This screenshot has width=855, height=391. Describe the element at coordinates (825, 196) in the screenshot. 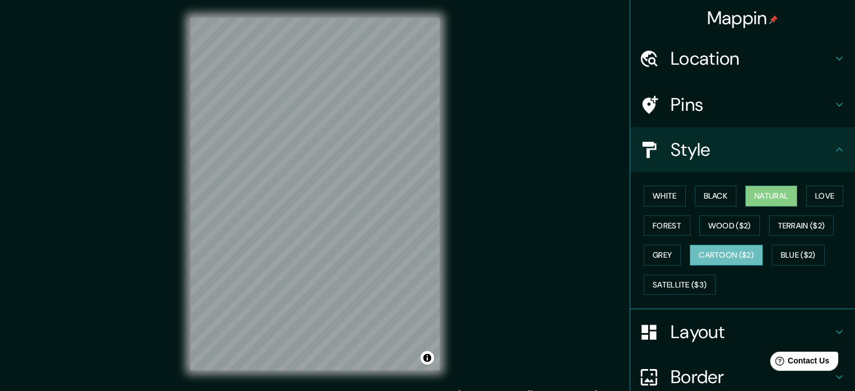

I see `button: Love` at that location.